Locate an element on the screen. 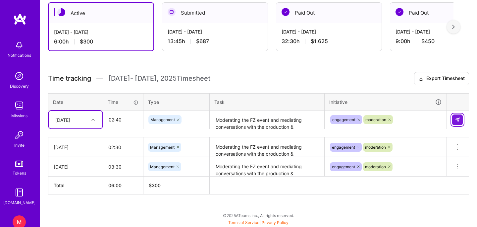 Image resolution: width=477 pixels, height=227 pixels. img: Submit is located at coordinates (457, 120).